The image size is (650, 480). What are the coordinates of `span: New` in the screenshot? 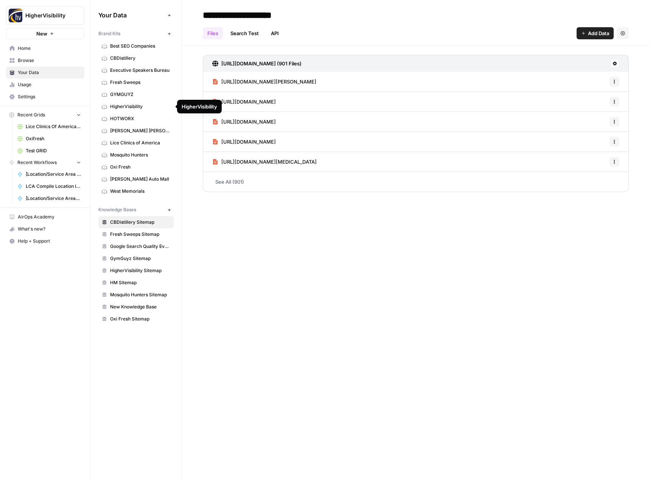 It's located at (42, 34).